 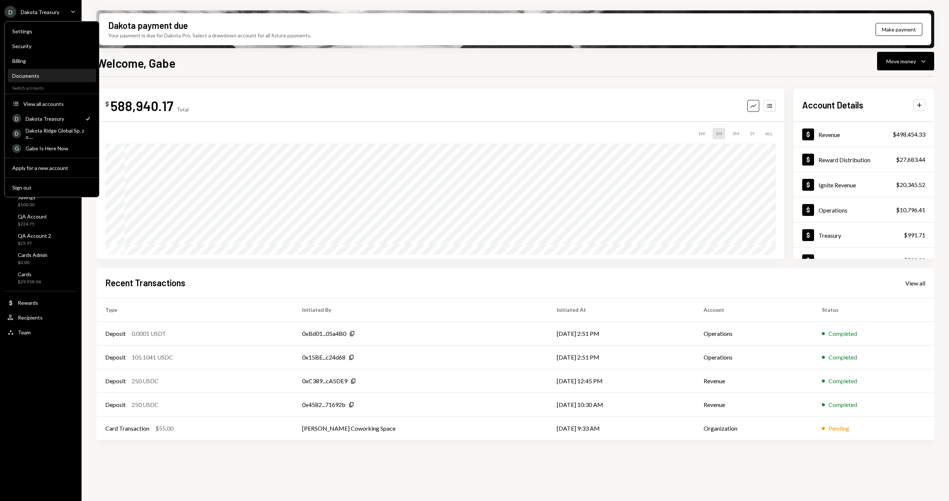 What do you see at coordinates (41, 332) in the screenshot?
I see `a: Team` at bounding box center [41, 332].